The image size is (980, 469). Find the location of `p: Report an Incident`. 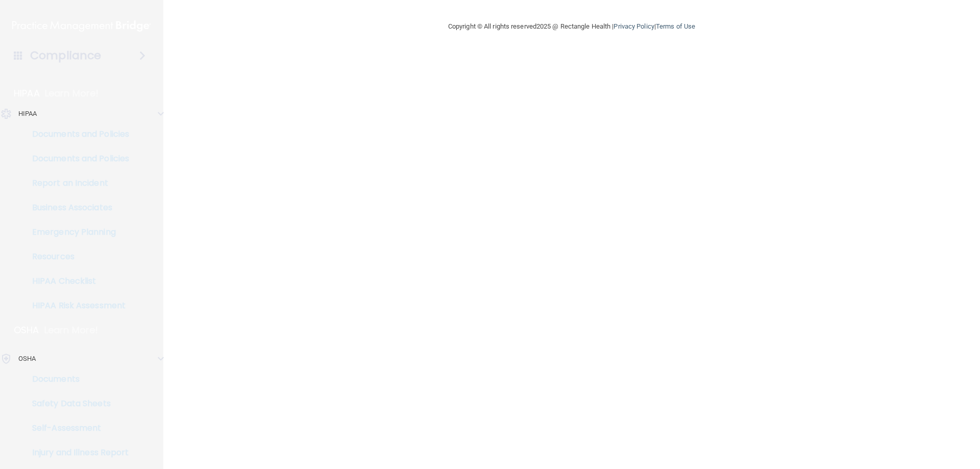

p: Report an Incident is located at coordinates (76, 183).